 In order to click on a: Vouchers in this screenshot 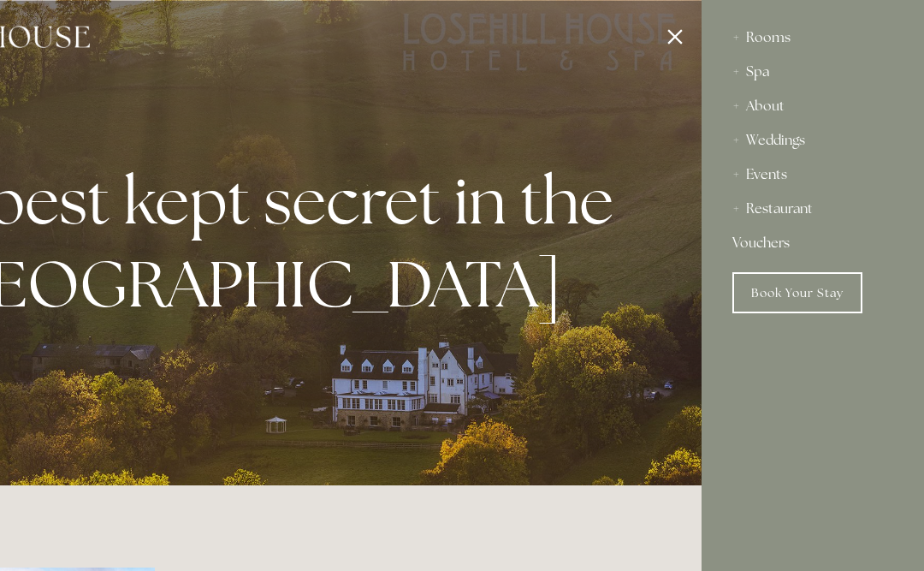, I will do `click(813, 243)`.